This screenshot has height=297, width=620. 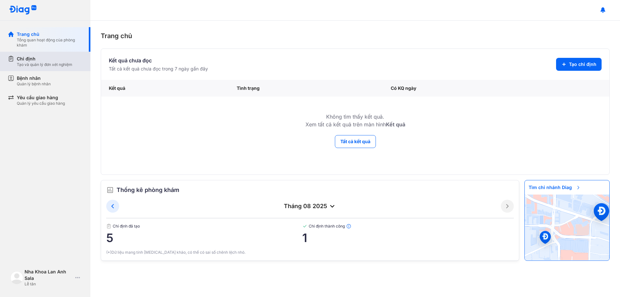 I want to click on span: Chỉ định đã tạo, so click(x=204, y=226).